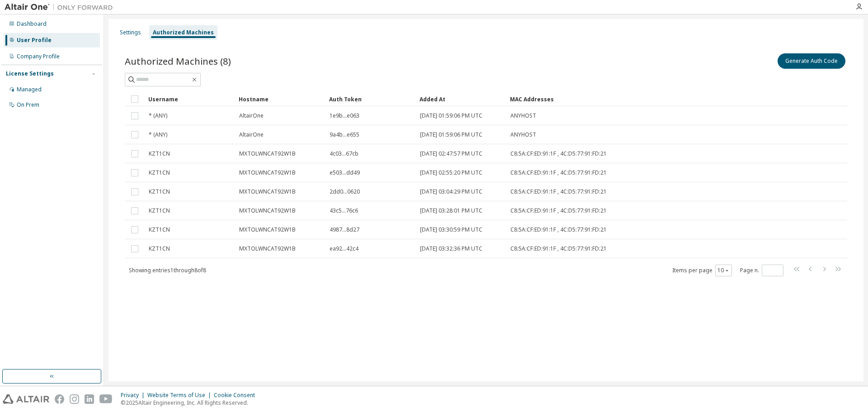 Image resolution: width=868 pixels, height=412 pixels. I want to click on button: Generate Auth Code, so click(812, 61).